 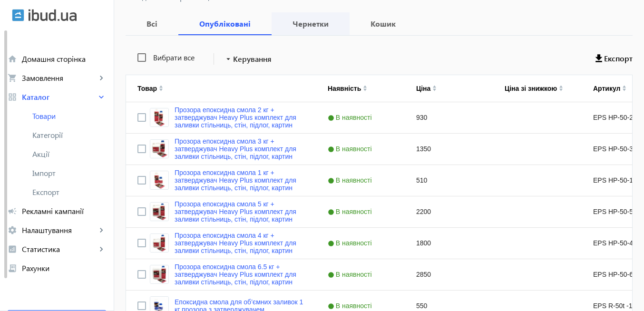 I want to click on span: Замовлення, so click(x=59, y=78).